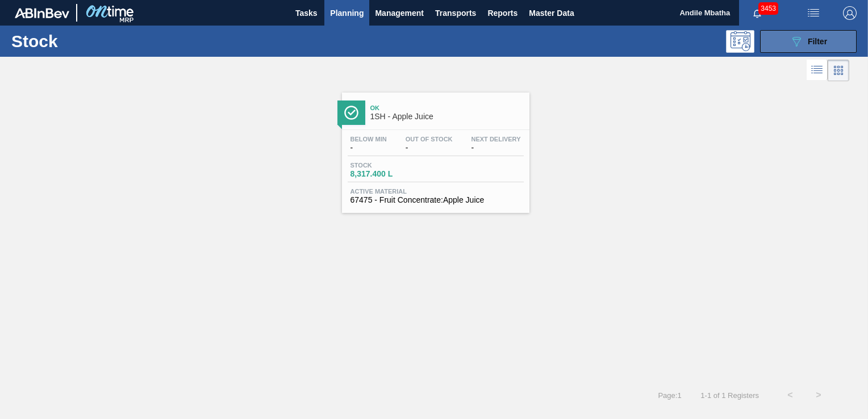 This screenshot has height=419, width=868. Describe the element at coordinates (669, 395) in the screenshot. I see `span: Page : 1` at that location.